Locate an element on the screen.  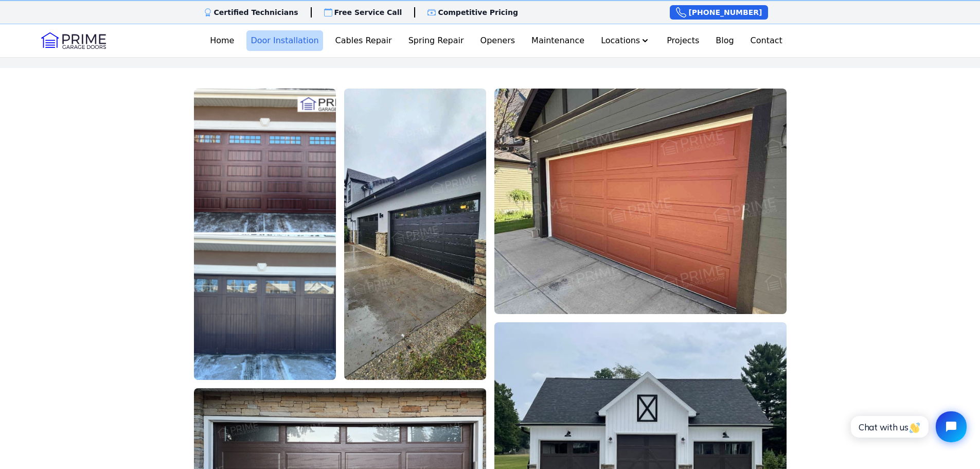
a: Spring Repair is located at coordinates (436, 41).